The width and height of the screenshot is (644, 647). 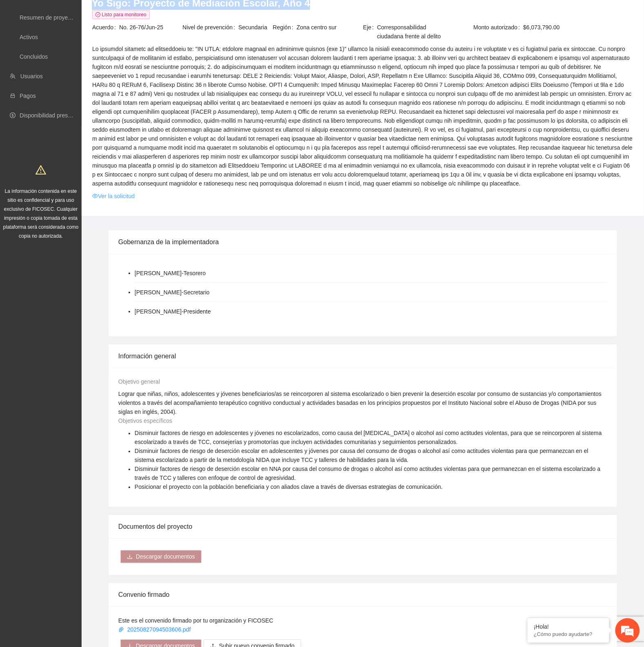 I want to click on span: download, so click(x=130, y=557).